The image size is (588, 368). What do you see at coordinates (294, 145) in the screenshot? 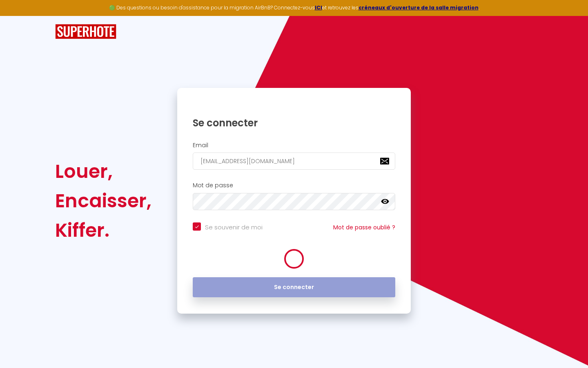
I see `h2: Email` at bounding box center [294, 145].